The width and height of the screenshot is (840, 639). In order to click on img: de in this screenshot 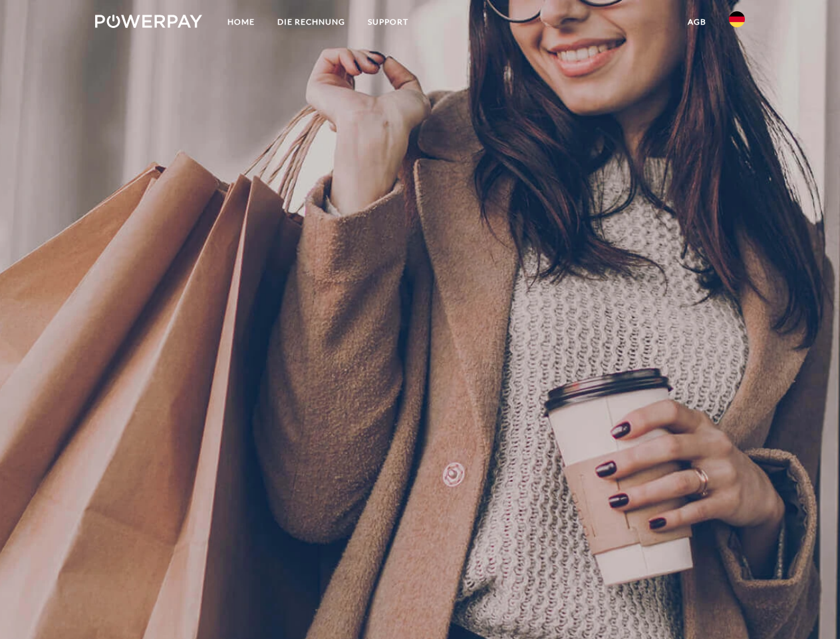, I will do `click(737, 20)`.